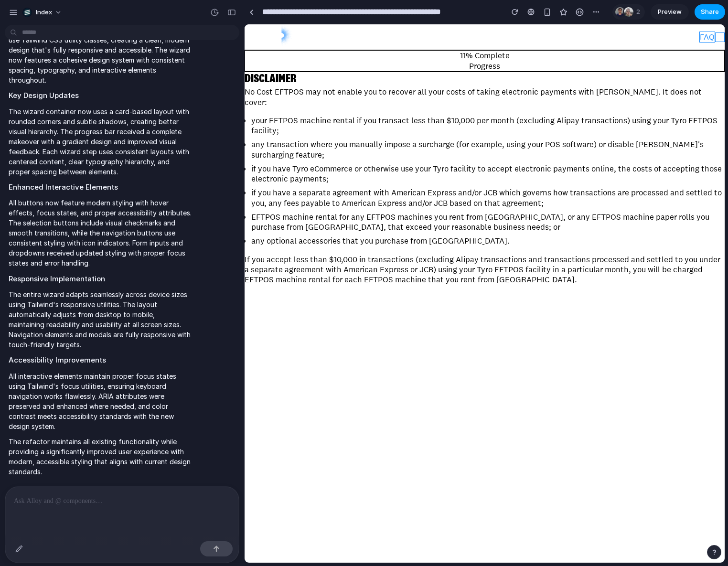  What do you see at coordinates (100, 401) in the screenshot?
I see `p: All interactive elements maintain proper focus states using Tailwind's focus utilities, ensuring ...` at bounding box center [100, 401].